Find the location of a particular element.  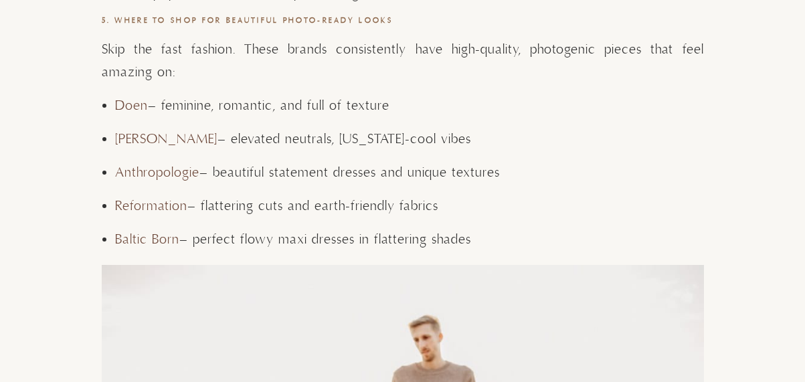

a: Reformation is located at coordinates (151, 206).